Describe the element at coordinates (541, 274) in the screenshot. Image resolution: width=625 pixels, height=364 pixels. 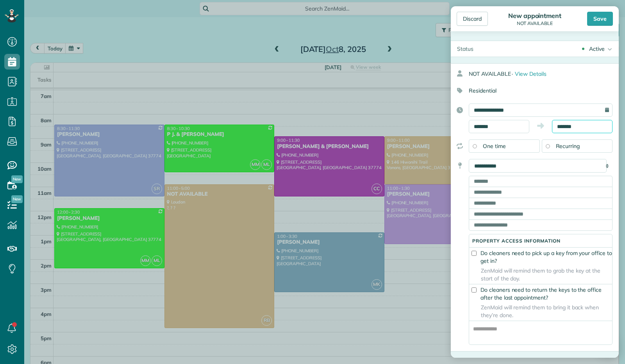
I see `span: ZenMaid will remind them to grab the key at the start of the day.` at that location.